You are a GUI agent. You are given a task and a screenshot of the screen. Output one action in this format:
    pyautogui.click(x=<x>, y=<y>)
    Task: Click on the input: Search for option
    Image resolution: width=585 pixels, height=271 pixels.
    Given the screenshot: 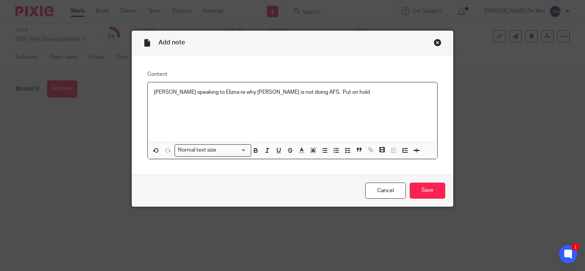 What is the action you would take?
    pyautogui.click(x=233, y=150)
    